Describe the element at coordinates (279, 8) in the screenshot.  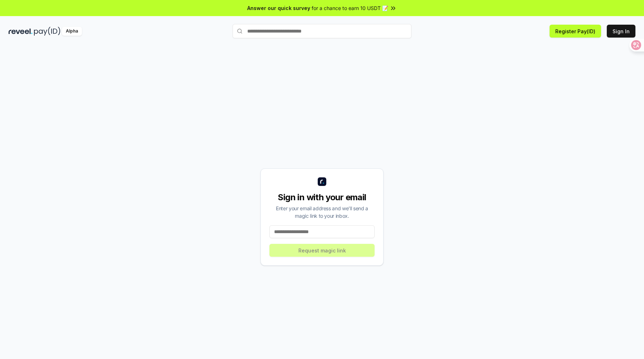
I see `span: Answer our quick survey` at that location.